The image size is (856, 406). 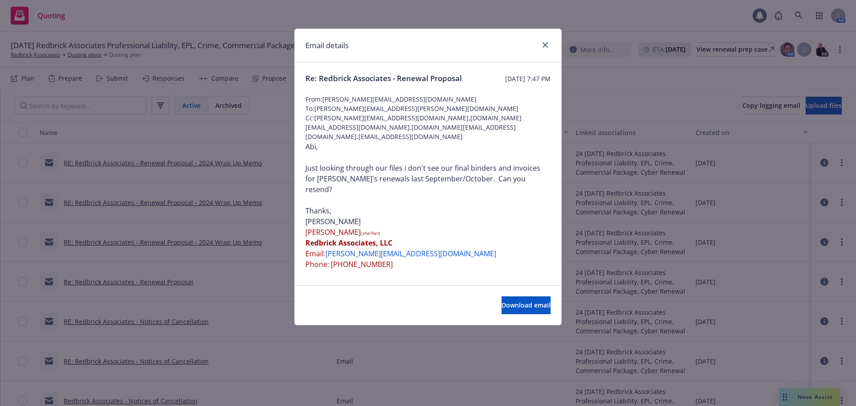 I want to click on i: she/her, so click(x=370, y=233).